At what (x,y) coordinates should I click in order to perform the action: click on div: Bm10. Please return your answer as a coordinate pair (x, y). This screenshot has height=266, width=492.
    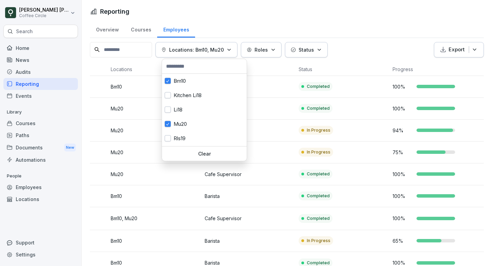
    Looking at the image, I should click on (204, 81).